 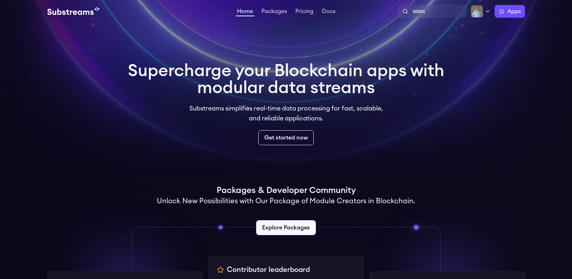 I want to click on img: Substream's logo, so click(x=74, y=11).